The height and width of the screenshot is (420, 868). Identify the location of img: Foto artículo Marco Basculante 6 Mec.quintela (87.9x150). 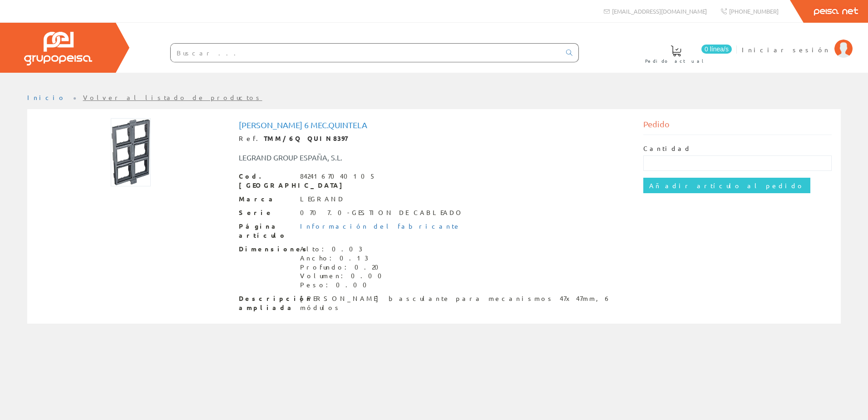
(131, 152).